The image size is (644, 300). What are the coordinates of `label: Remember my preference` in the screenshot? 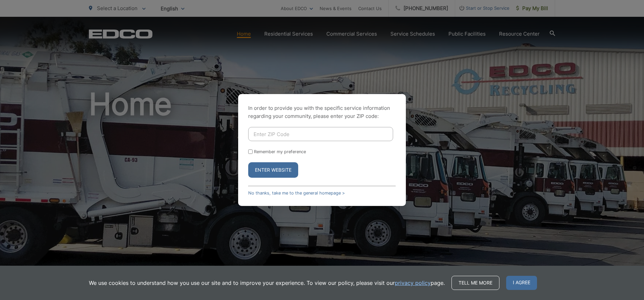 It's located at (280, 152).